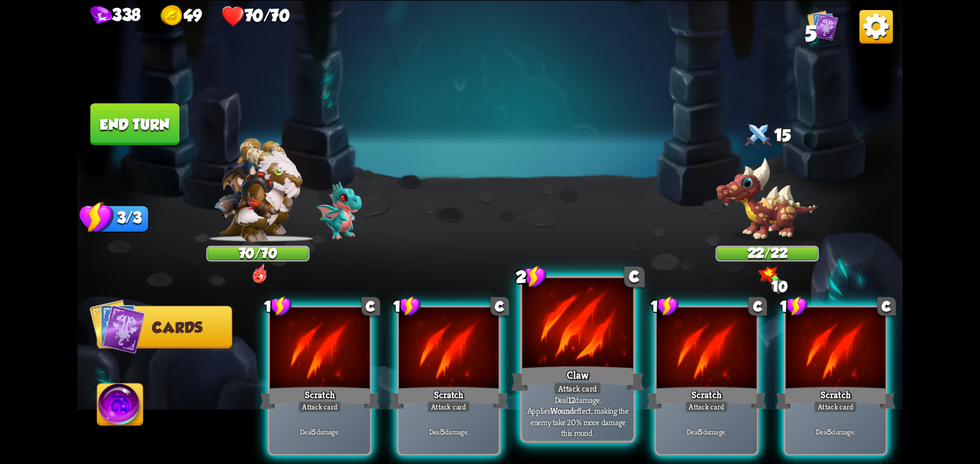 The image size is (980, 464). Describe the element at coordinates (232, 15) in the screenshot. I see `img: health.png` at that location.